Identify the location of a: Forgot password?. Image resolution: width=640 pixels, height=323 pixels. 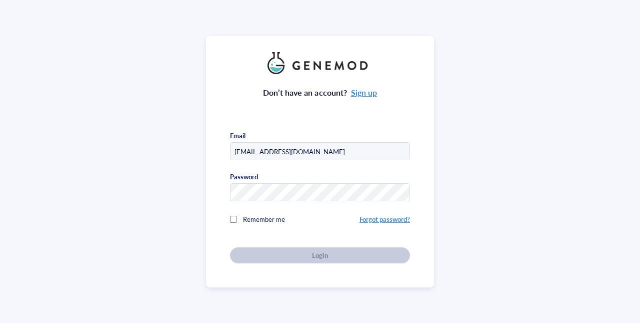
(385, 219).